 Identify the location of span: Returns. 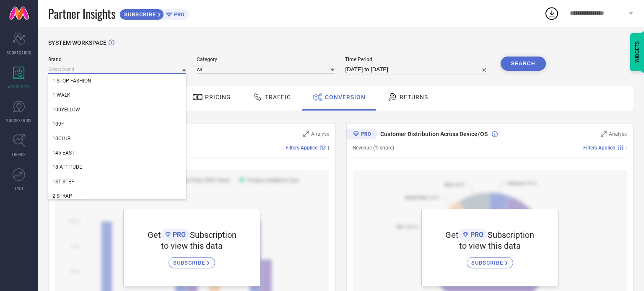
(414, 97).